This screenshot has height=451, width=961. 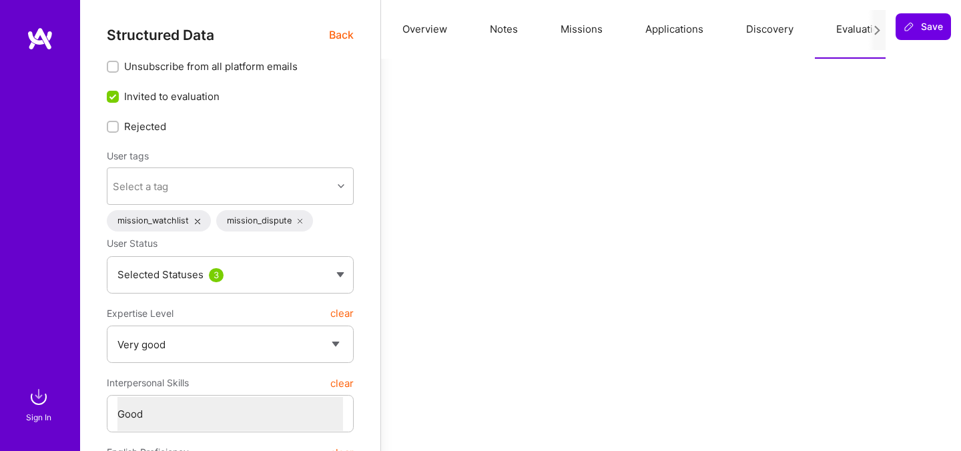 What do you see at coordinates (923, 27) in the screenshot?
I see `button: Save` at bounding box center [923, 27].